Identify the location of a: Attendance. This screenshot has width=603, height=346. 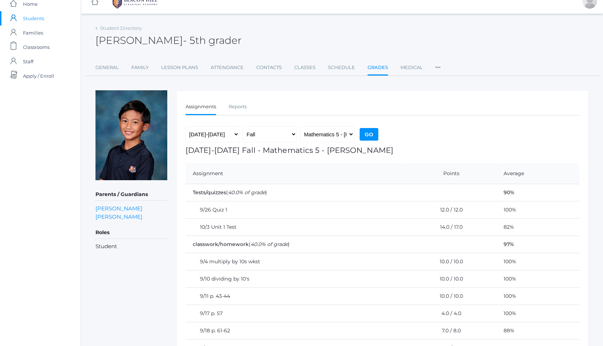
(227, 68).